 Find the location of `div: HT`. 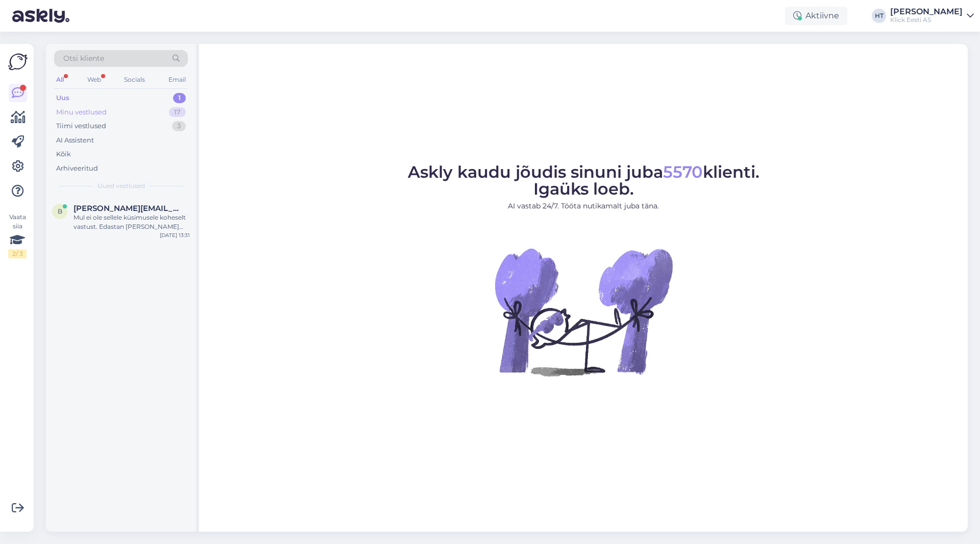

div: HT is located at coordinates (879, 16).